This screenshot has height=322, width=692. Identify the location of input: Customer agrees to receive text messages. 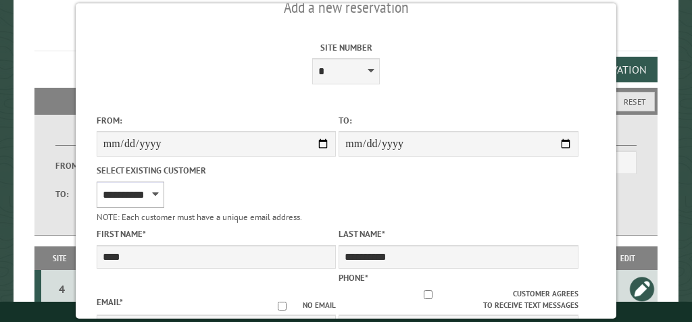
(428, 295).